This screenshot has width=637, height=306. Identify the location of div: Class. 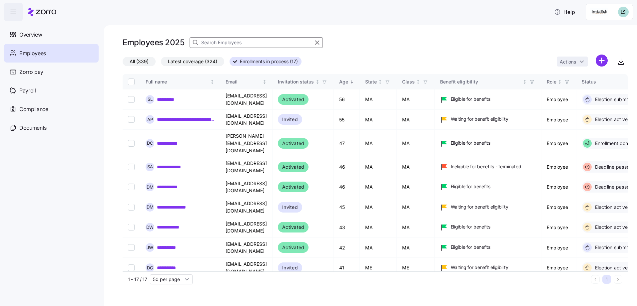
(408, 82).